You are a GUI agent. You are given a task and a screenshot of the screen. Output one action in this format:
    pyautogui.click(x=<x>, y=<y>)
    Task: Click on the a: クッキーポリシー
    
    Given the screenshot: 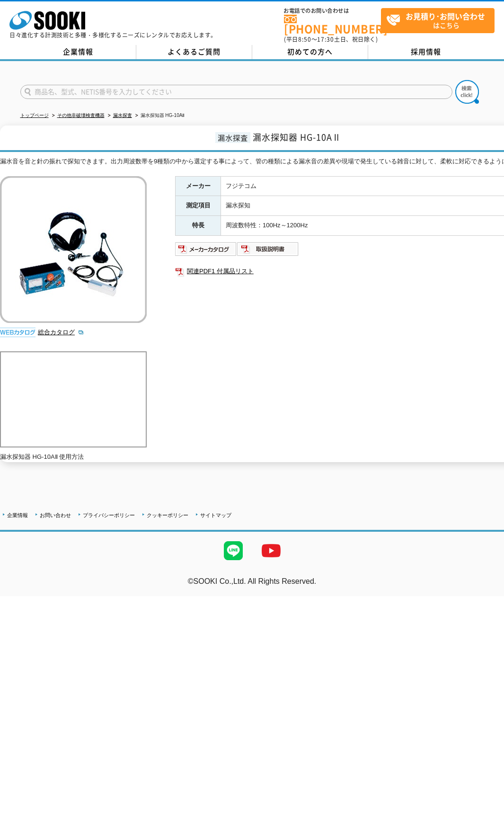 What is the action you would take?
    pyautogui.click(x=167, y=515)
    